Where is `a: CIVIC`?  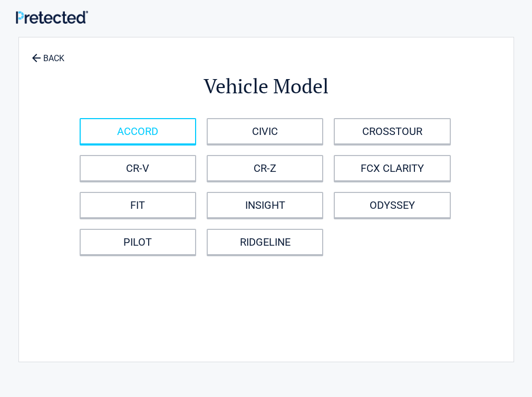
a: CIVIC is located at coordinates (265, 131).